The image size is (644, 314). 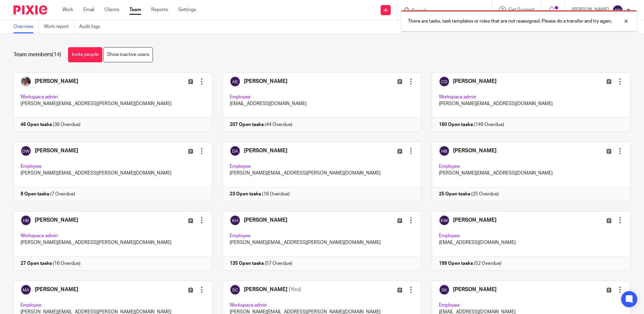 What do you see at coordinates (26, 27) in the screenshot?
I see `a: Overview` at bounding box center [26, 27].